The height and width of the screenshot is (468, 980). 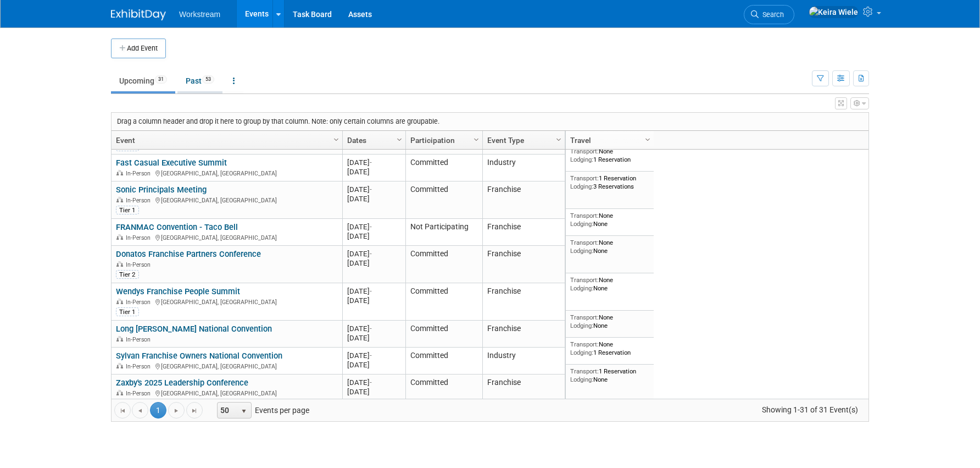 I want to click on span: Go to the next page, so click(x=176, y=410).